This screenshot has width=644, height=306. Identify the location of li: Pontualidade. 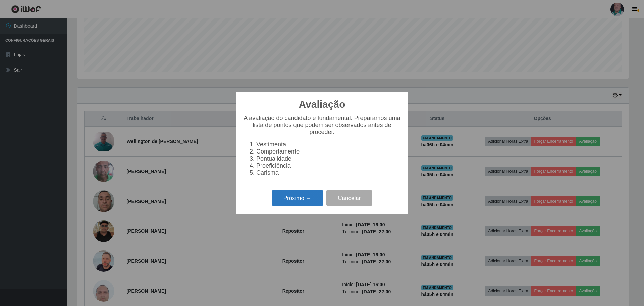
(329, 158).